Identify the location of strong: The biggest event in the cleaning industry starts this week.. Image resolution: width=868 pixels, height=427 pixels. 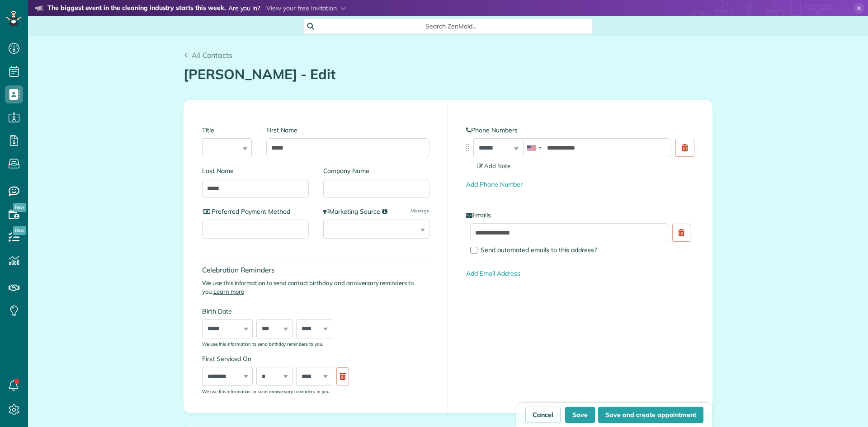
(136, 8).